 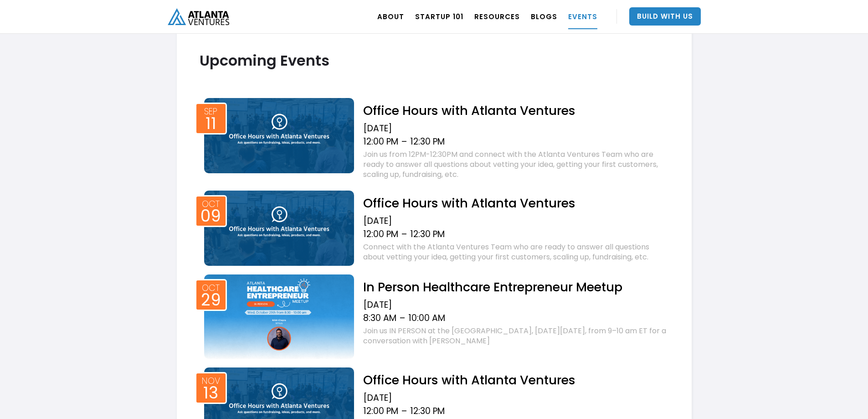 I want to click on div: Sep, so click(x=210, y=111).